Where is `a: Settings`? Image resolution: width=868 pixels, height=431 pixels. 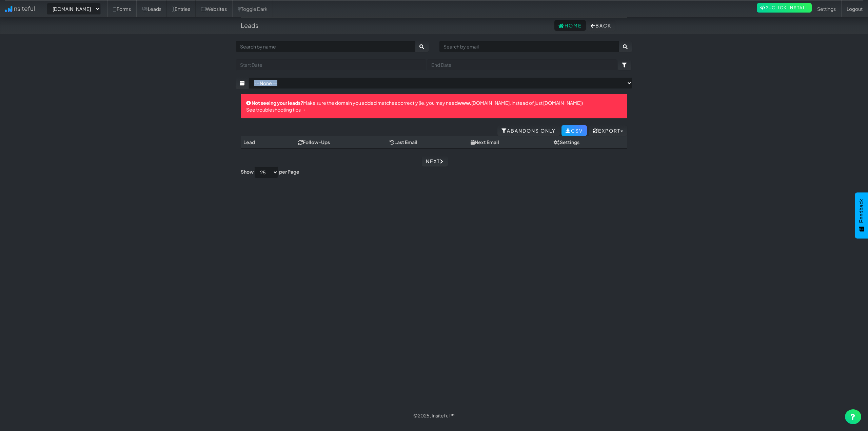 a: Settings is located at coordinates (826, 9).